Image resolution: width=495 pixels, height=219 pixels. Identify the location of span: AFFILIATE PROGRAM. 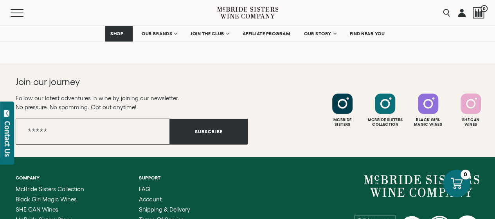
(267, 34).